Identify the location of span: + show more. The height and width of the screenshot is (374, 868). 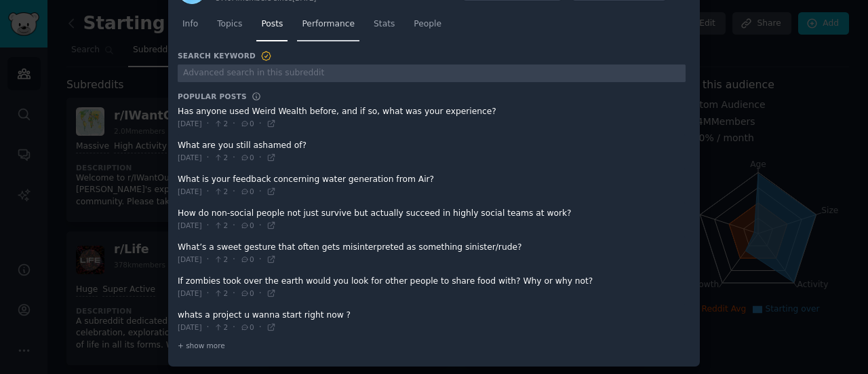
(201, 345).